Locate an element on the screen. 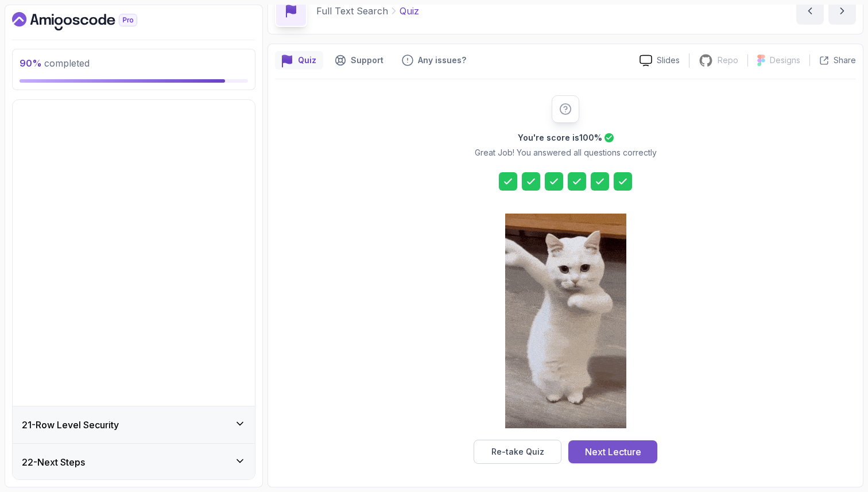 This screenshot has width=868, height=492. button: Re-take Quiz is located at coordinates (517, 452).